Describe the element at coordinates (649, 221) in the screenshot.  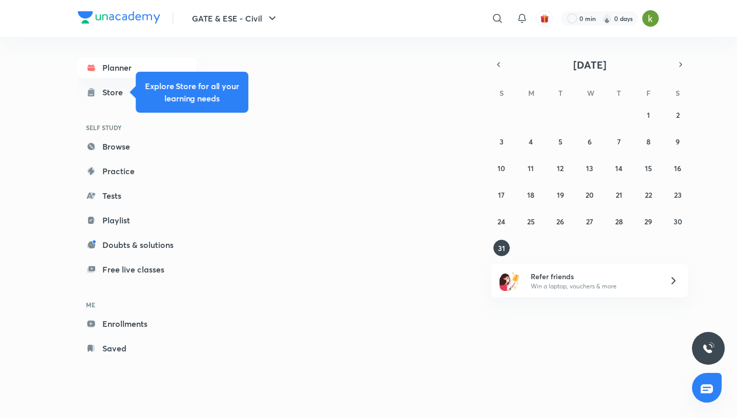
I see `button: August 29, 2025` at that location.